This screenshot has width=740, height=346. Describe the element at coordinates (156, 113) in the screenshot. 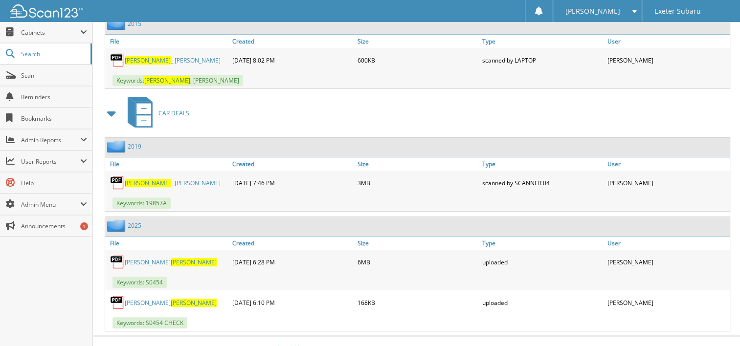

I see `a: CAR DEALS` at that location.